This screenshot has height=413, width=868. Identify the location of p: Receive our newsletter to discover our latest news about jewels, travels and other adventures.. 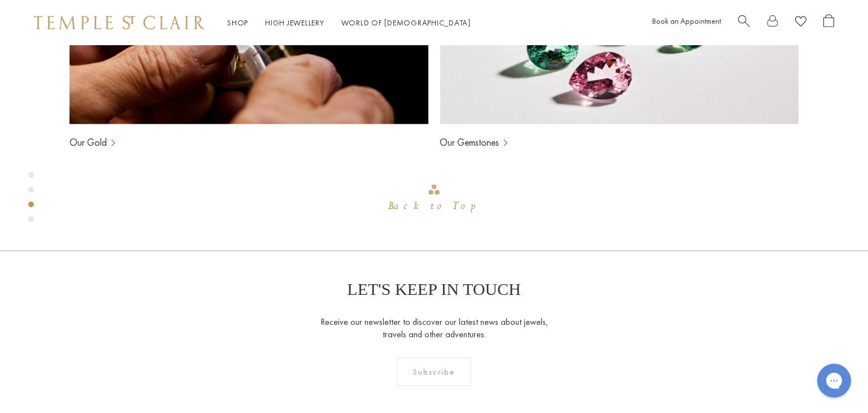
(434, 329).